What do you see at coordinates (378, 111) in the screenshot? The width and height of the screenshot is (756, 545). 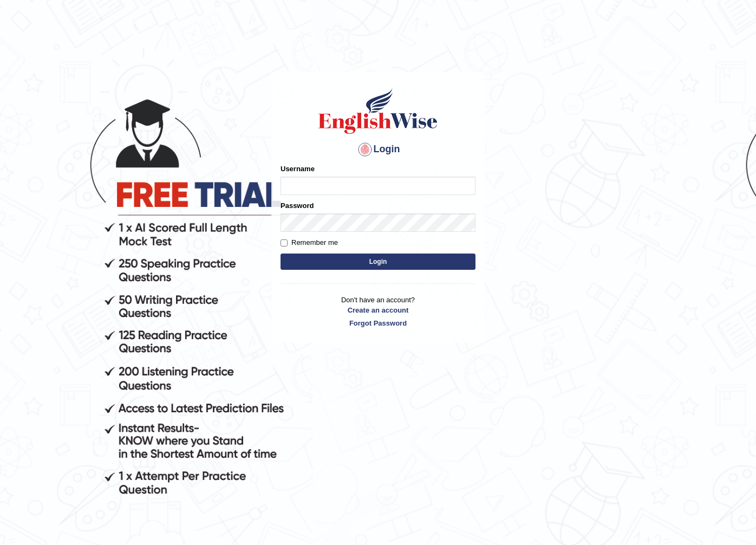 I see `img: Logo of English Wise sign in for intelligent practice with AI` at bounding box center [378, 111].